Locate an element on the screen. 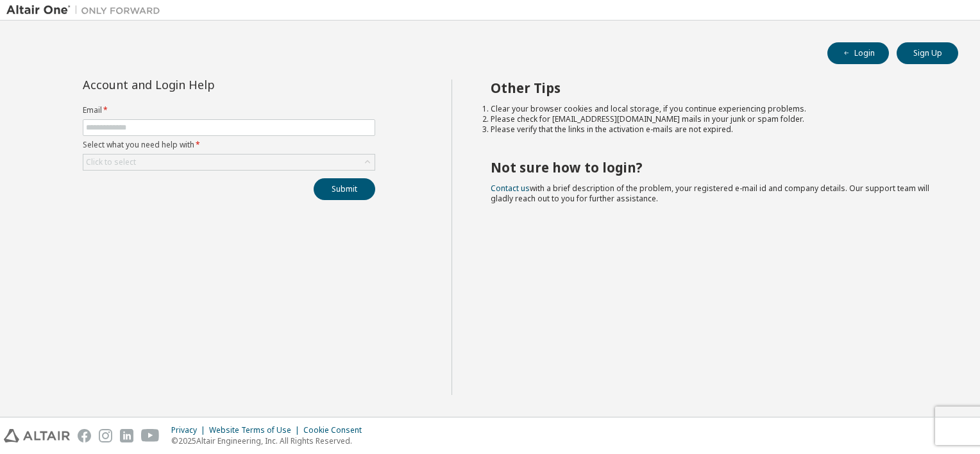 The width and height of the screenshot is (980, 454). img: youtube.svg is located at coordinates (150, 435).